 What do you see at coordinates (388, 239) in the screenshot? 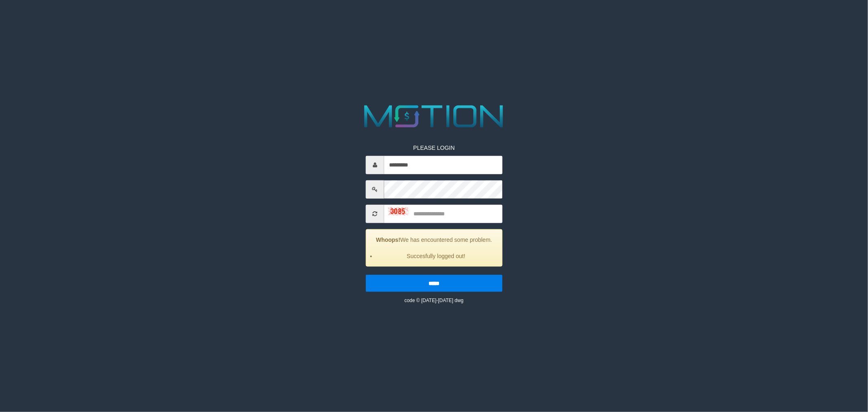
I see `strong: Whoops!` at bounding box center [388, 239].